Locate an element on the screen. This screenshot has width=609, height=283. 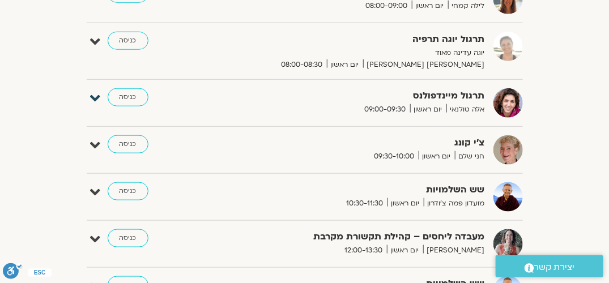
strong: מעבדה ליחסים – קהילת תקשורת מקרבת is located at coordinates (363, 237).